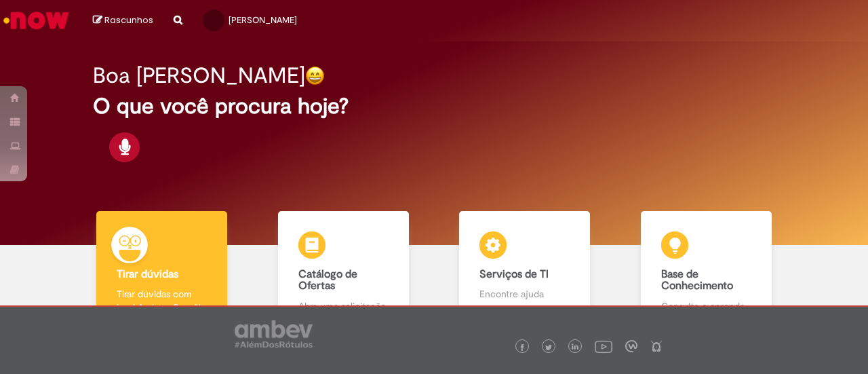 The height and width of the screenshot is (374, 868). Describe the element at coordinates (343, 306) in the screenshot. I see `p: Abra uma solicitação` at that location.